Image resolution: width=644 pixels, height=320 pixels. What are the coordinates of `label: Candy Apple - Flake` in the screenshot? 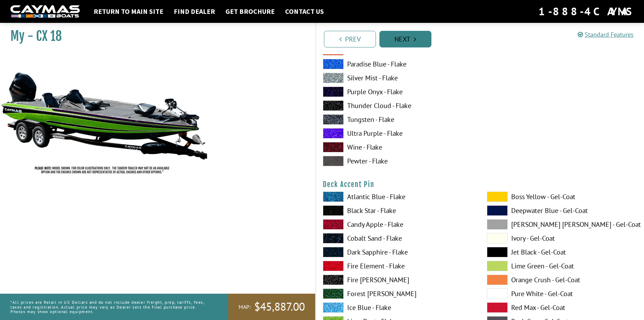 It's located at (397, 224).